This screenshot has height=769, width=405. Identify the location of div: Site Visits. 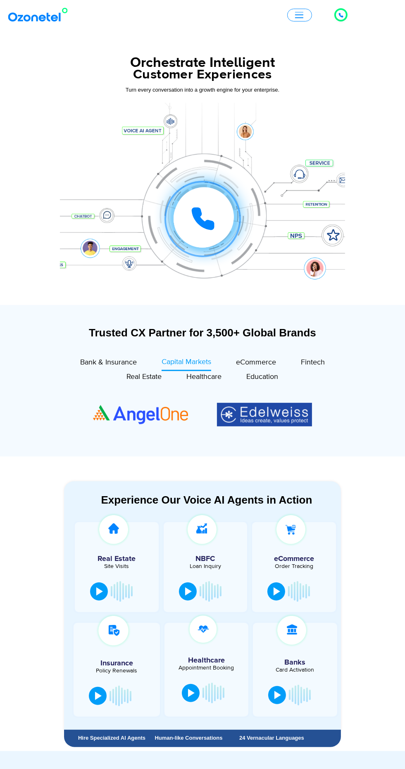
(116, 567).